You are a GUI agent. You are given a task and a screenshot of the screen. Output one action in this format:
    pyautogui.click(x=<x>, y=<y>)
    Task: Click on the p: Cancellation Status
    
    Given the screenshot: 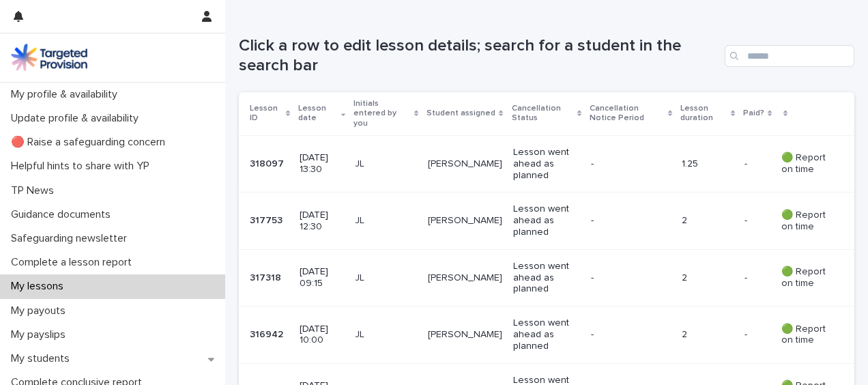 What is the action you would take?
    pyautogui.click(x=542, y=113)
    